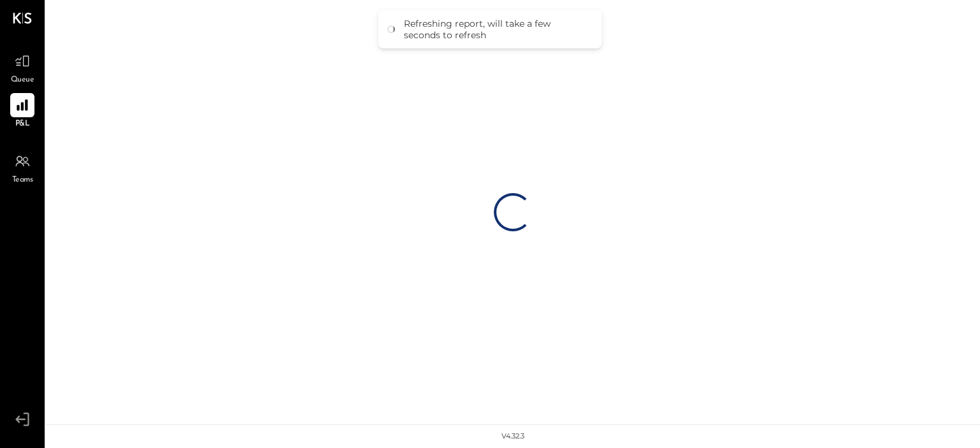  Describe the element at coordinates (22, 167) in the screenshot. I see `a: Teams` at that location.